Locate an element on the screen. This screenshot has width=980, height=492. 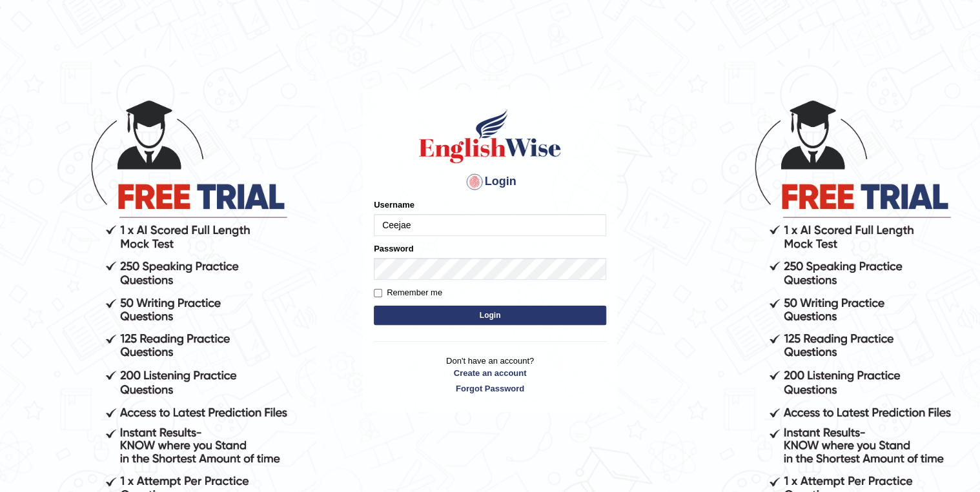
input: Remember me is located at coordinates (378, 293).